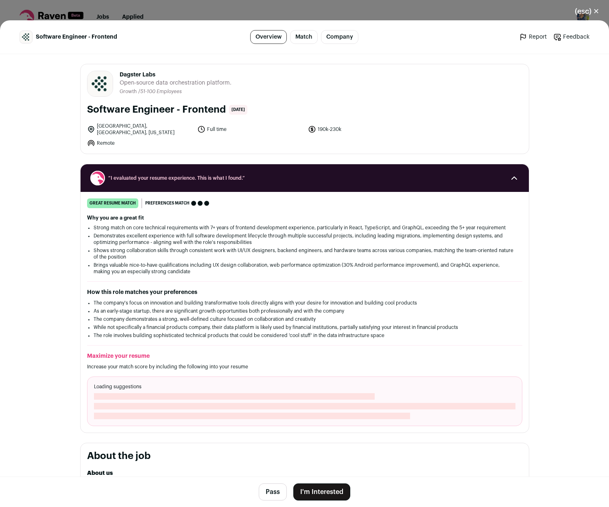 This screenshot has width=609, height=507. I want to click on a: Feedback, so click(571, 37).